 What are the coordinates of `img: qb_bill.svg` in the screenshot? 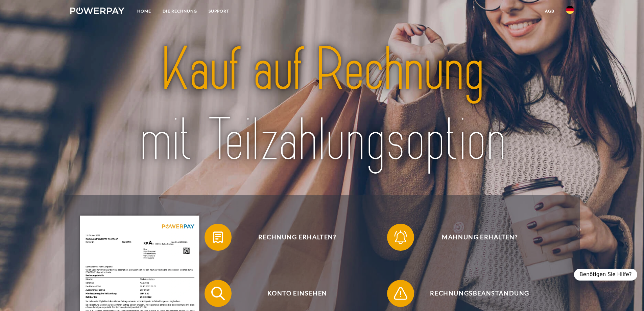 It's located at (218, 237).